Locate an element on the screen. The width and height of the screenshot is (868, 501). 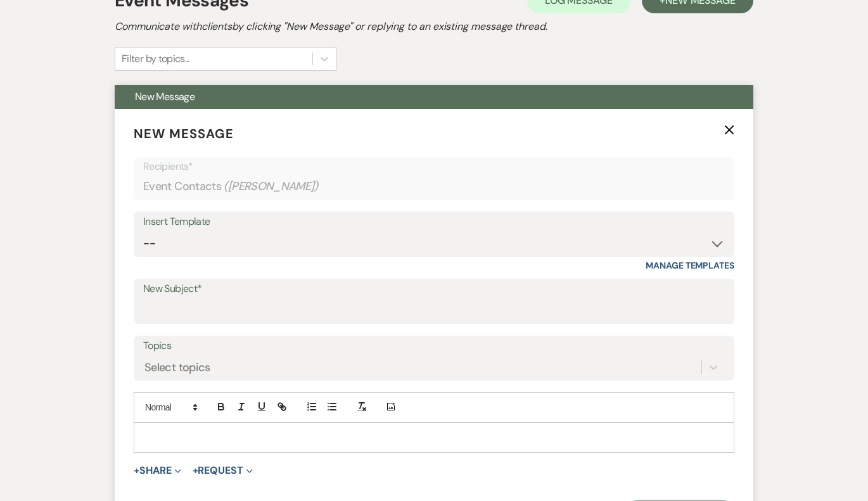
p: Recipients* is located at coordinates (434, 166).